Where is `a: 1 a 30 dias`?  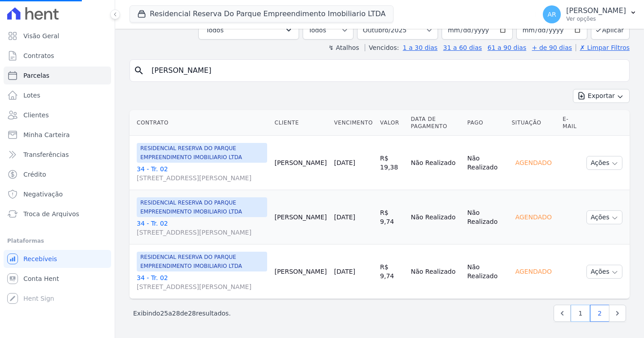 a: 1 a 30 dias is located at coordinates (420, 48).